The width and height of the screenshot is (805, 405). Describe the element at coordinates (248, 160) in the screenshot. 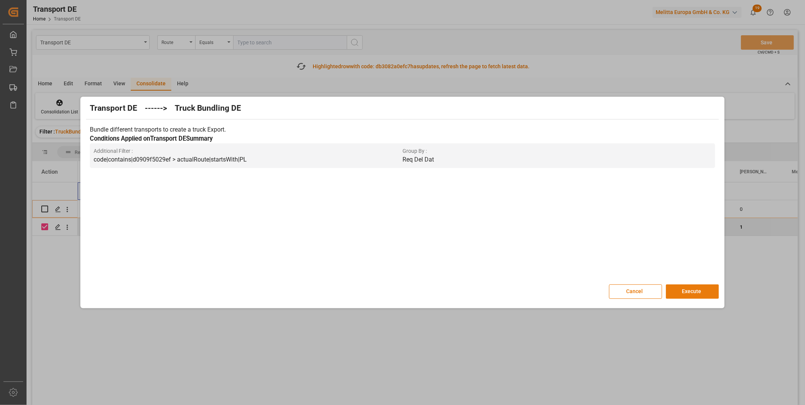

I see `p: code|contains|d0909f5029ef > actualRoute|startsWith|PL` at that location.